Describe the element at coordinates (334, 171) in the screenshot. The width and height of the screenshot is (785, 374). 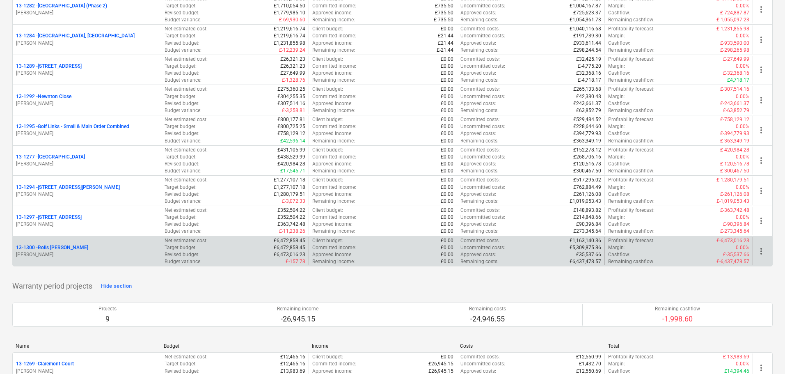
I see `p: Remaining income :` at that location.